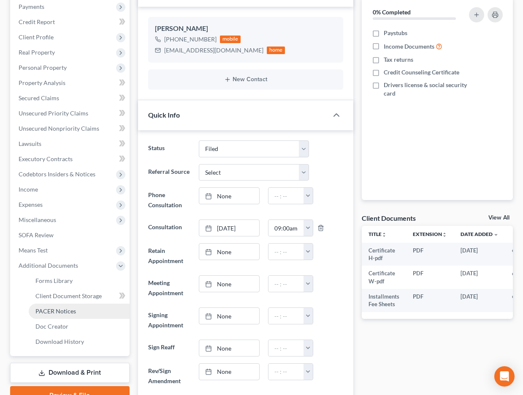 This screenshot has width=523, height=395. Describe the element at coordinates (422, 72) in the screenshot. I see `span: Credit Counseling Certificate` at that location.